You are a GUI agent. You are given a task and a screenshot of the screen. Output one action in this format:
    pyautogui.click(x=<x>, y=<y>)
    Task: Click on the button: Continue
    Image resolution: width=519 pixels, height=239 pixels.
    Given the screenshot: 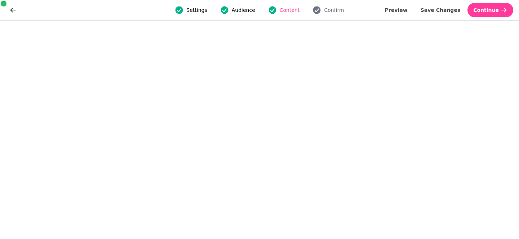 What is the action you would take?
    pyautogui.click(x=490, y=10)
    